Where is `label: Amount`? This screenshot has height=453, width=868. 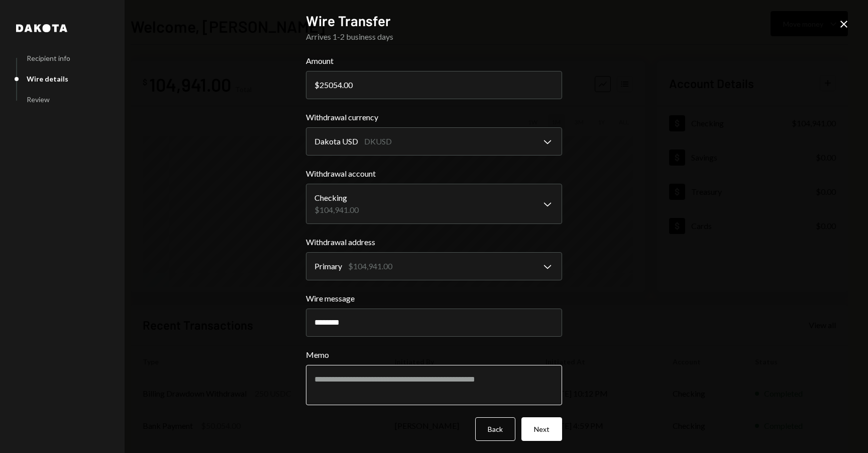
label: Amount is located at coordinates (434, 61).